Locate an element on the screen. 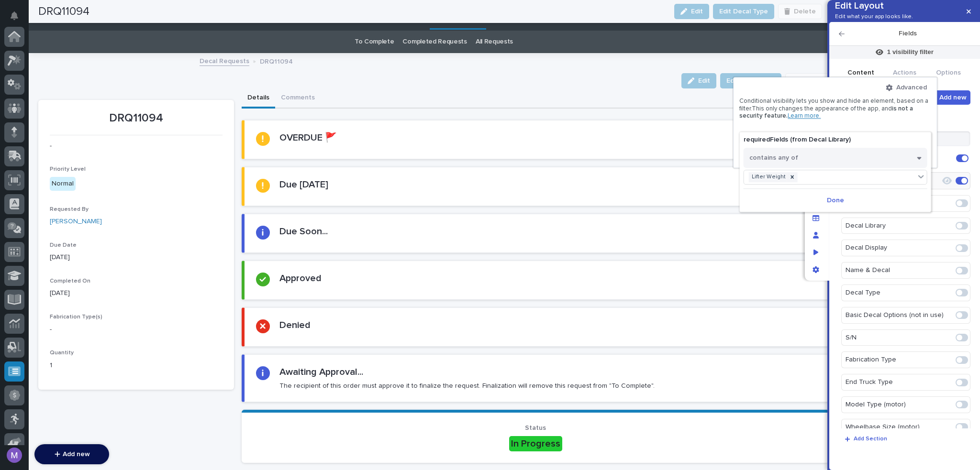 The image size is (980, 470). div: Lifter Weight is located at coordinates (768, 177).